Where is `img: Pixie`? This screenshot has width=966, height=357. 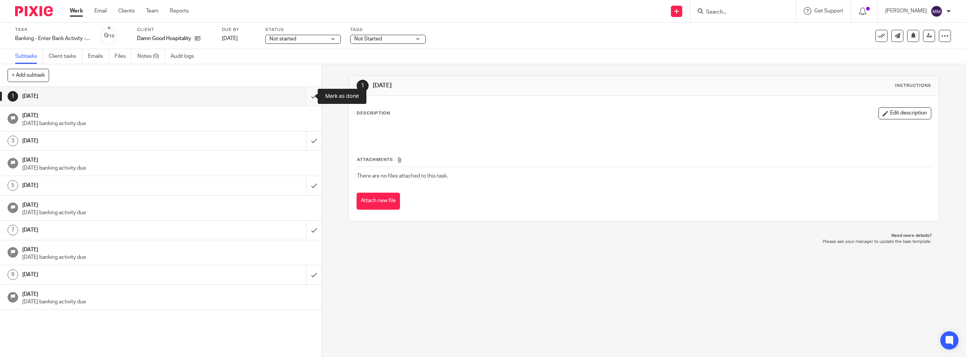
img: Pixie is located at coordinates (34, 11).